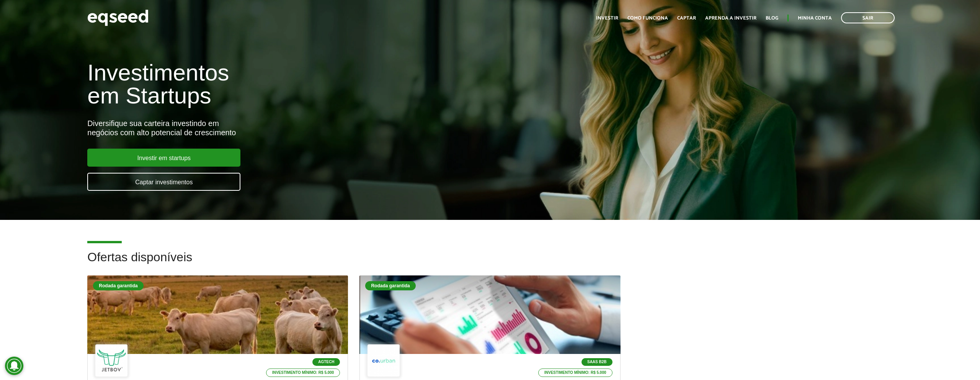 The image size is (980, 380). What do you see at coordinates (327, 362) in the screenshot?
I see `p: Agtech` at bounding box center [327, 362].